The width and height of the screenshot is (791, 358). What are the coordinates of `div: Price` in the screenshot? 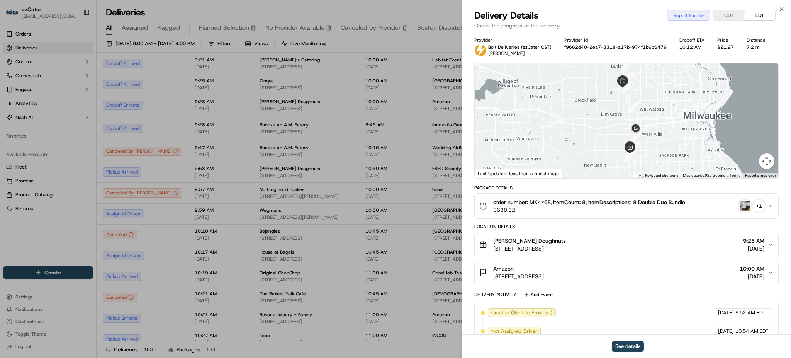 It's located at (726, 40).